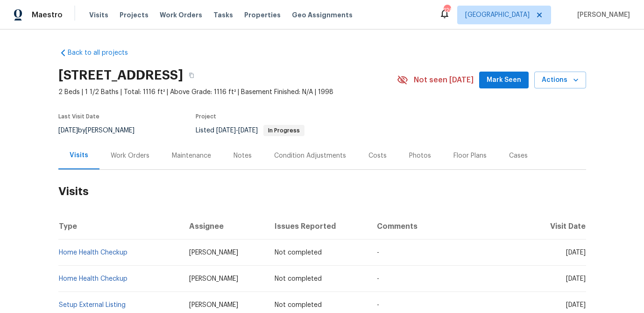 This screenshot has width=644, height=313. Describe the element at coordinates (98, 15) in the screenshot. I see `span: Visits` at that location.